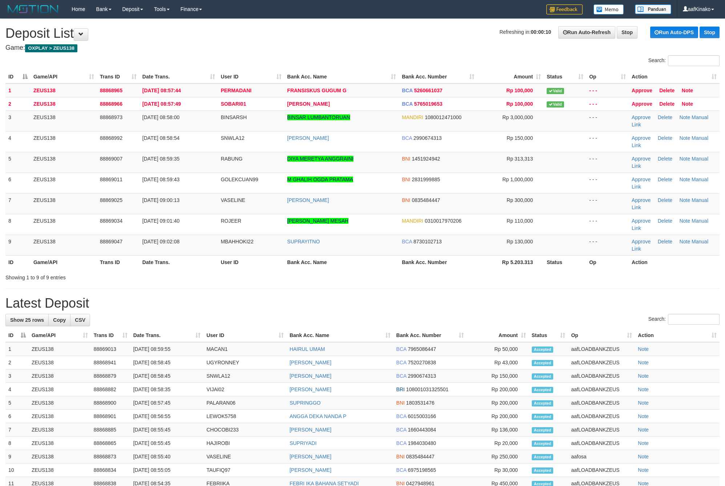 The height and width of the screenshot is (486, 725). What do you see at coordinates (111, 180) in the screenshot?
I see `span: 88869011` at bounding box center [111, 180].